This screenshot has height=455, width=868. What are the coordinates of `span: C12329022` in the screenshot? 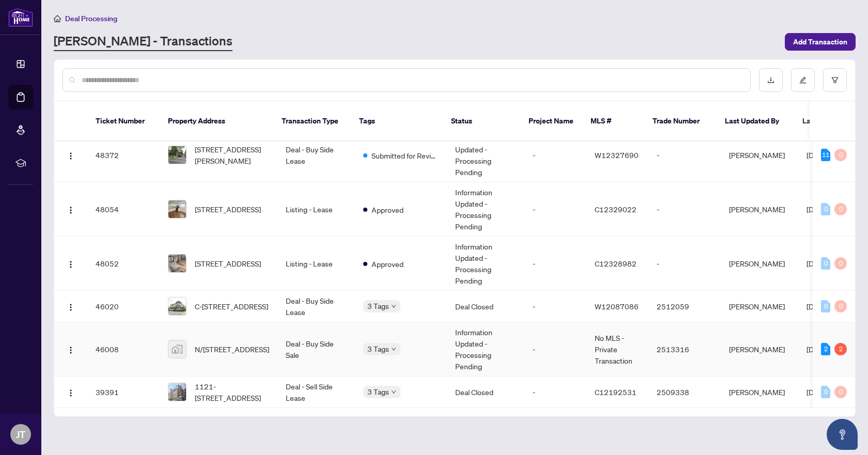 It's located at (615, 209).